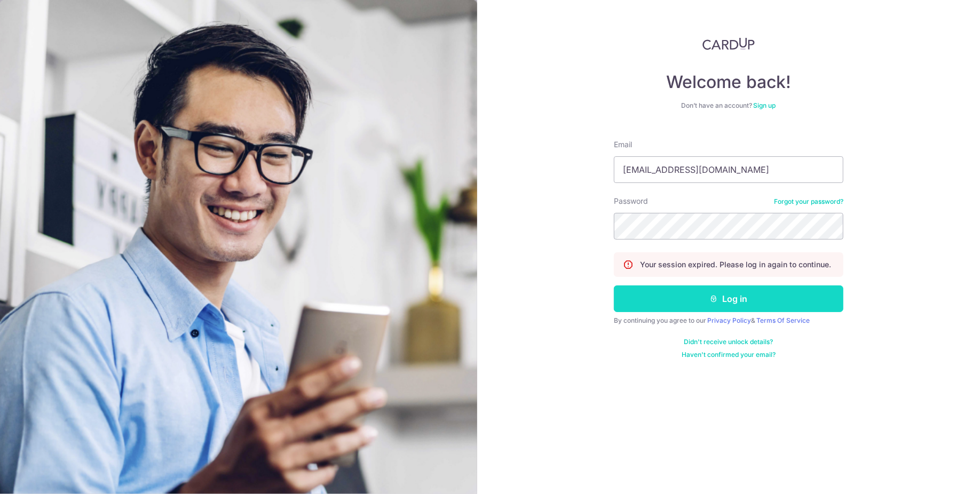  What do you see at coordinates (728, 82) in the screenshot?
I see `h4: Welcome back!` at bounding box center [728, 82].